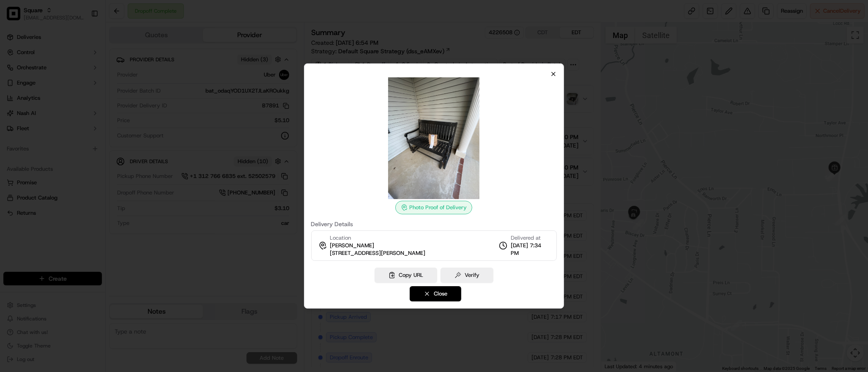 The width and height of the screenshot is (868, 372). I want to click on label: Delivery Details, so click(434, 224).